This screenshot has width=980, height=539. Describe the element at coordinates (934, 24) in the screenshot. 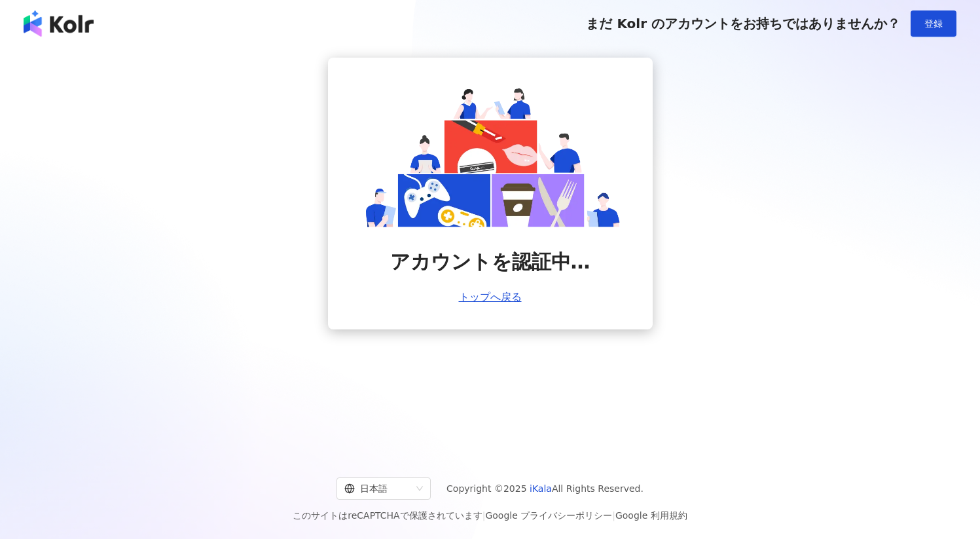

I see `span: 登録` at that location.